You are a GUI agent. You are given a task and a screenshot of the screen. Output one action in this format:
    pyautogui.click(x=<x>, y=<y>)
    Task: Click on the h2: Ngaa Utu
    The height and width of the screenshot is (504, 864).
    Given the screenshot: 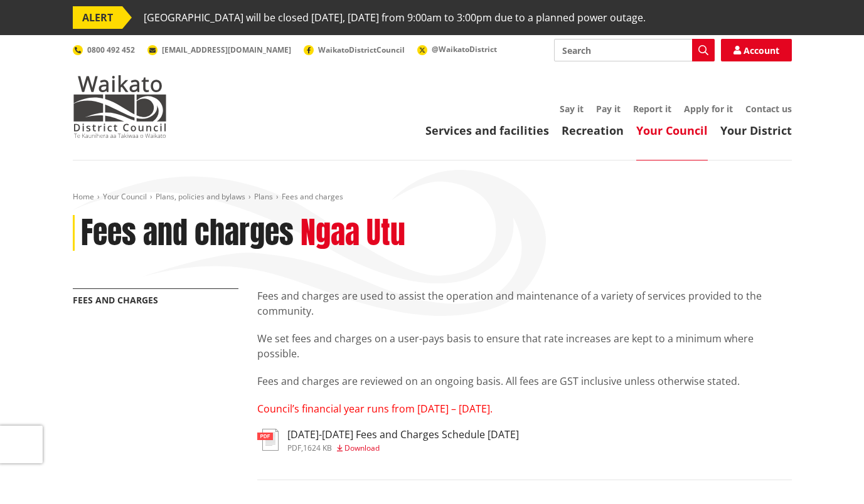 What is the action you would take?
    pyautogui.click(x=352, y=233)
    